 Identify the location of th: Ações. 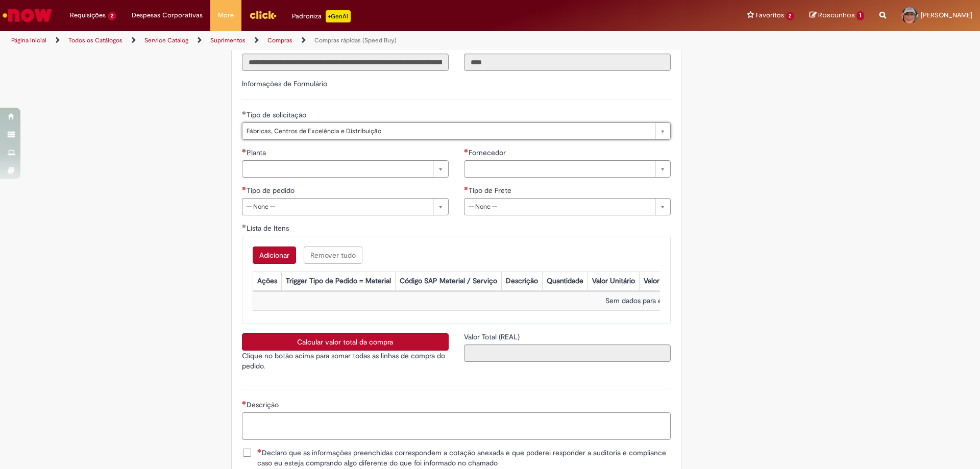
(267, 281).